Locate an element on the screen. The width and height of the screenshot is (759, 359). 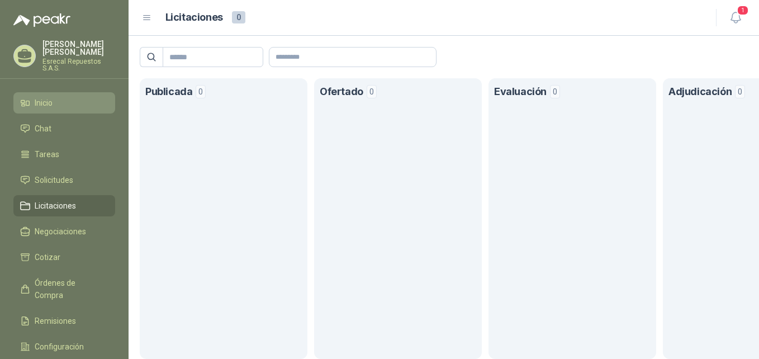
span: Negociaciones is located at coordinates (60, 231).